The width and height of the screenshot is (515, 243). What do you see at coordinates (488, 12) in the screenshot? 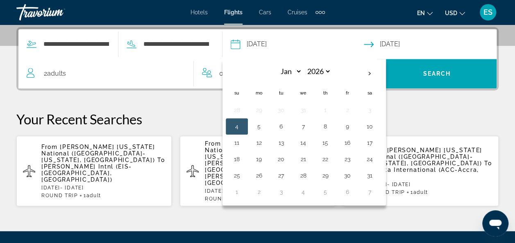
I see `span: ES` at bounding box center [488, 12].